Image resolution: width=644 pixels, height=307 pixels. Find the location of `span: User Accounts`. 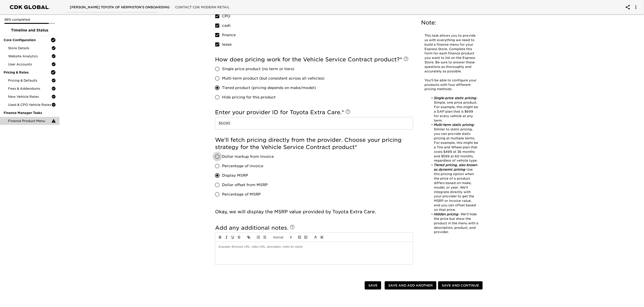

span: User Accounts is located at coordinates (30, 65).